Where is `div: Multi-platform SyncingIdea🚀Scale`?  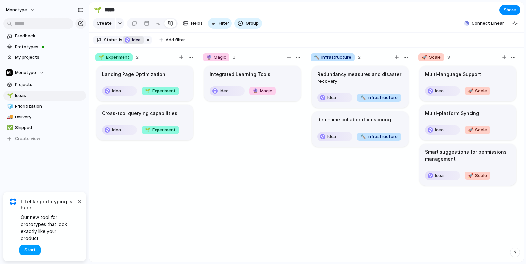
div: Multi-platform SyncingIdea🚀Scale is located at coordinates (468, 122).